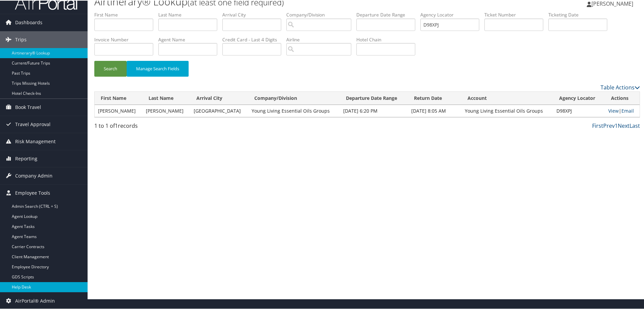  What do you see at coordinates (28, 107) in the screenshot?
I see `span: Book Travel` at bounding box center [28, 107].